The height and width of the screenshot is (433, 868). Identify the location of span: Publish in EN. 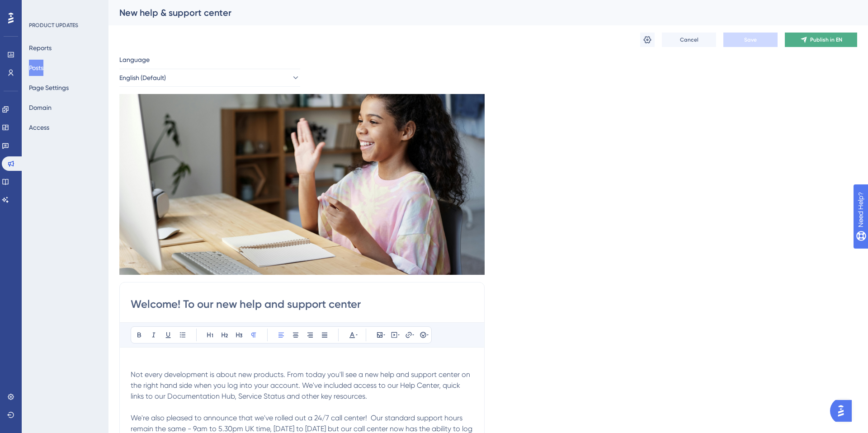
(826, 40).